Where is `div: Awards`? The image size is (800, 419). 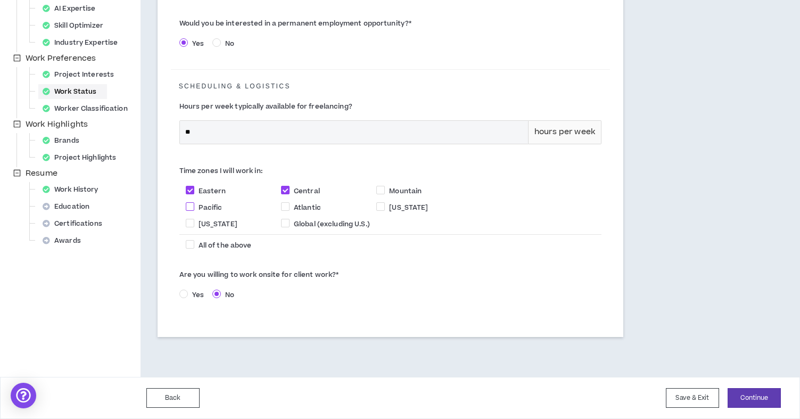
div: Awards is located at coordinates (65, 241).